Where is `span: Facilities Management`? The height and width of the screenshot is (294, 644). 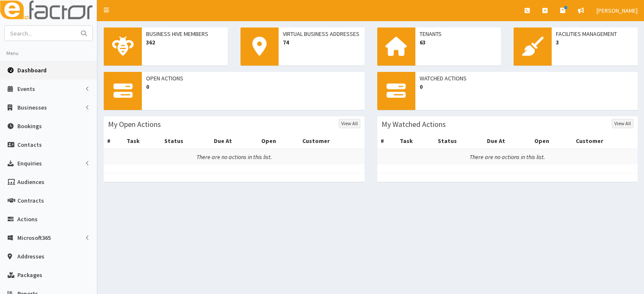 span: Facilities Management is located at coordinates (595, 34).